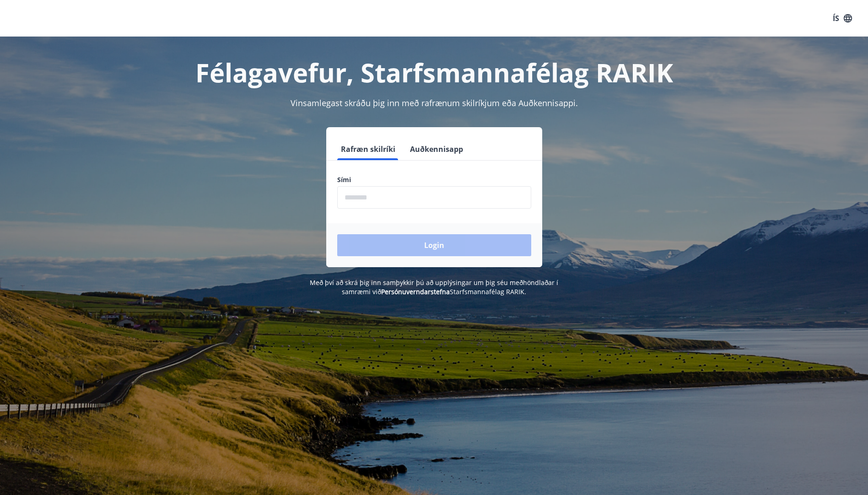  What do you see at coordinates (434, 180) in the screenshot?
I see `label: Sími` at bounding box center [434, 180].